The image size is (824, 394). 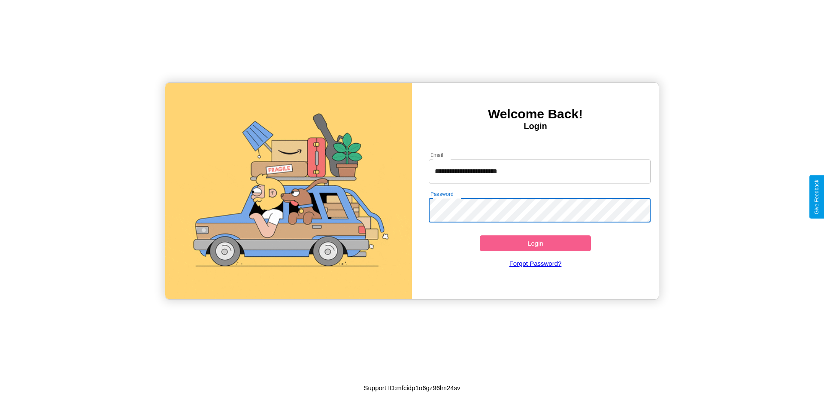 I want to click on img: gif, so click(x=288, y=191).